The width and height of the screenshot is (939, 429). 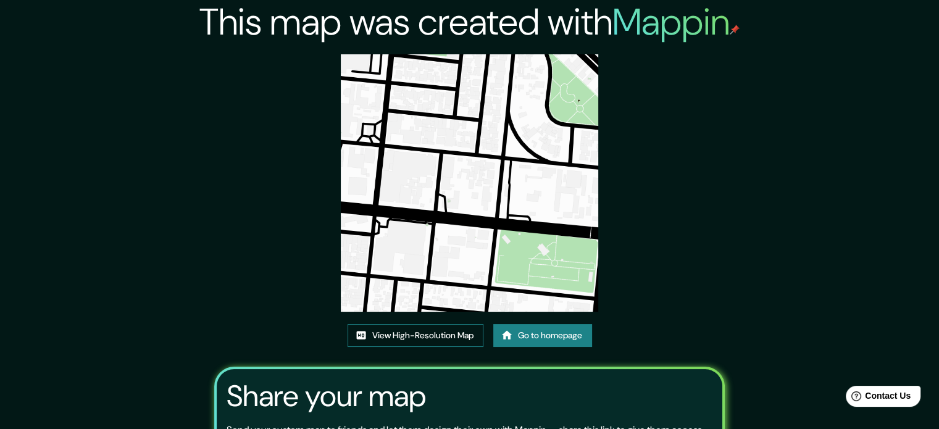 I want to click on a: Go to homepage, so click(x=543, y=335).